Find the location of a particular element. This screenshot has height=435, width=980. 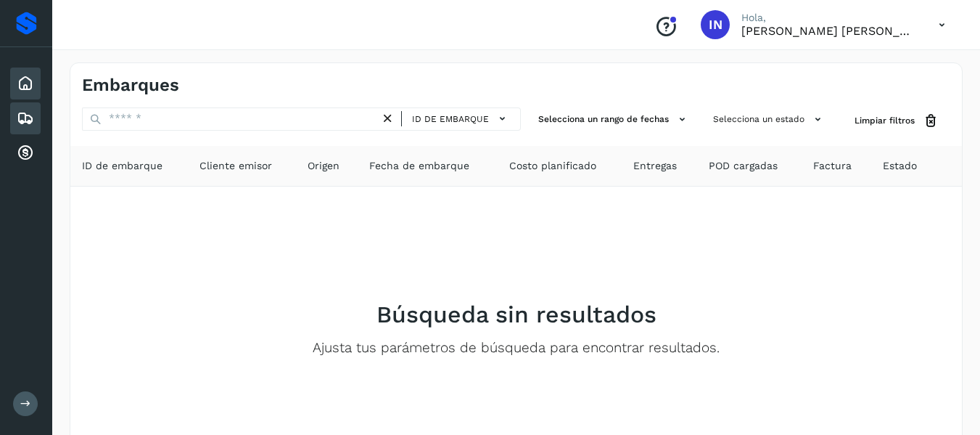

span: Factura is located at coordinates (832, 165).